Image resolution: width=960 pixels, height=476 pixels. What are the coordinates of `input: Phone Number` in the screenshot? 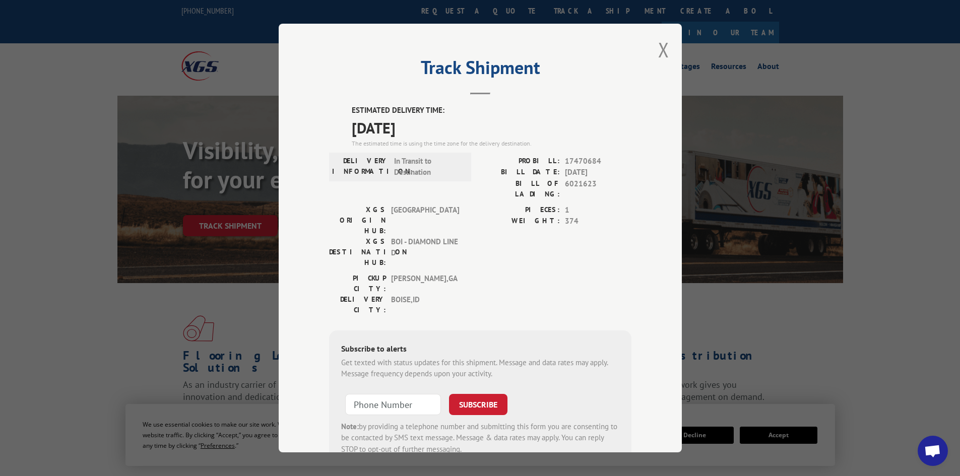 It's located at (393, 405).